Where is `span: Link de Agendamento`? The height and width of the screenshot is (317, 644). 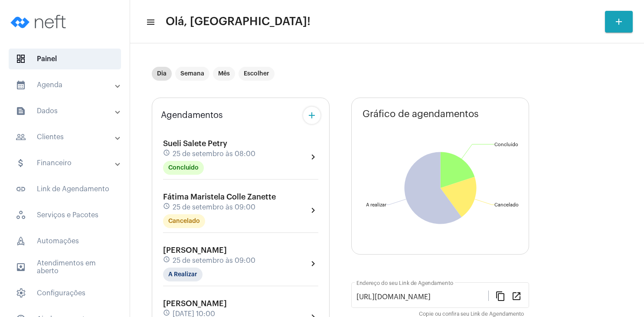 span: Link de Agendamento is located at coordinates (65, 189).